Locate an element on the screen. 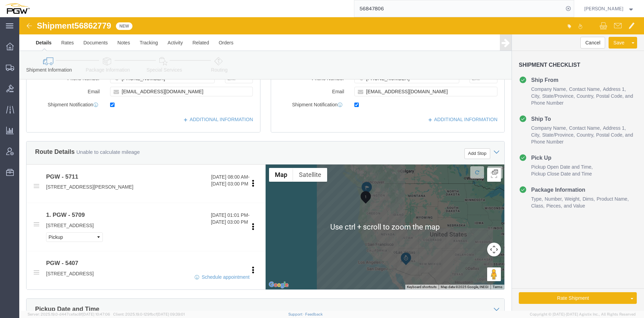 This screenshot has height=318, width=644. a: Support is located at coordinates (297, 314).